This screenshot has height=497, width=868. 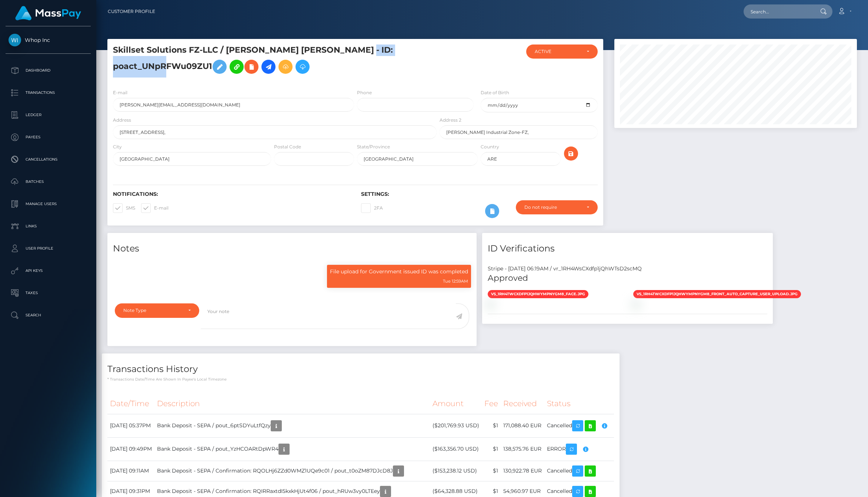 I want to click on p: Cancellations, so click(x=48, y=160).